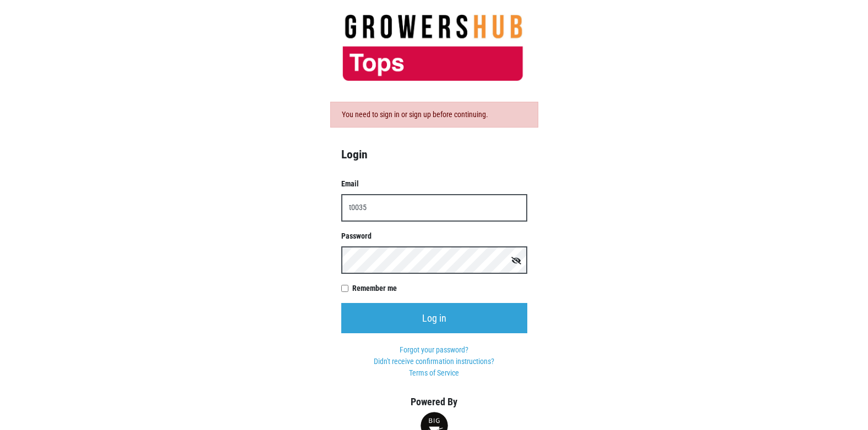 Image resolution: width=868 pixels, height=430 pixels. Describe the element at coordinates (434, 184) in the screenshot. I see `label: Email` at that location.